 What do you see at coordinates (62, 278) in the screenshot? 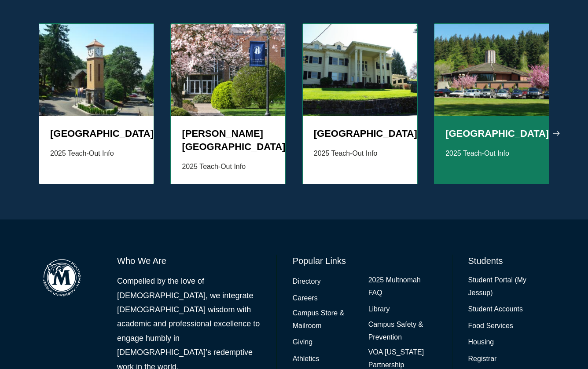
I see `img: Multnomah Campus of Jessup University logo` at bounding box center [62, 278].